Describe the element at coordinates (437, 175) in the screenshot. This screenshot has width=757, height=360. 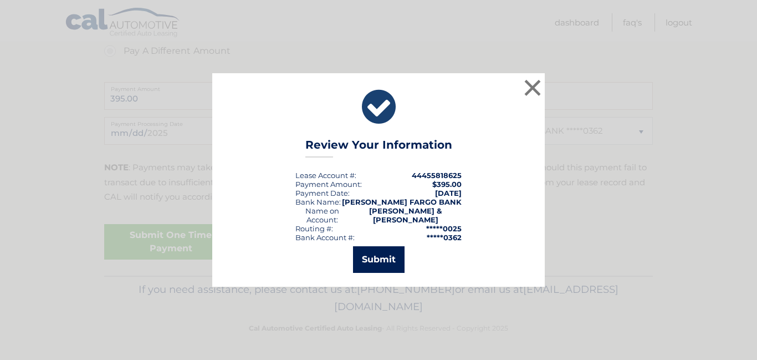
I see `strong: 44455818625` at that location.